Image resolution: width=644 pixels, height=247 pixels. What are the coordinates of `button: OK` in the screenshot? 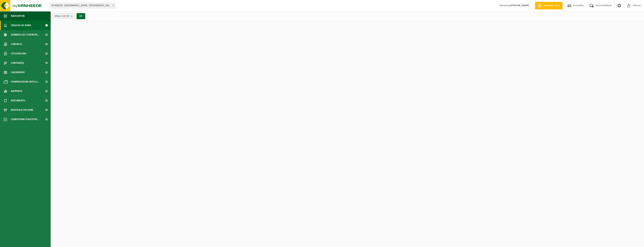 It's located at (81, 16).